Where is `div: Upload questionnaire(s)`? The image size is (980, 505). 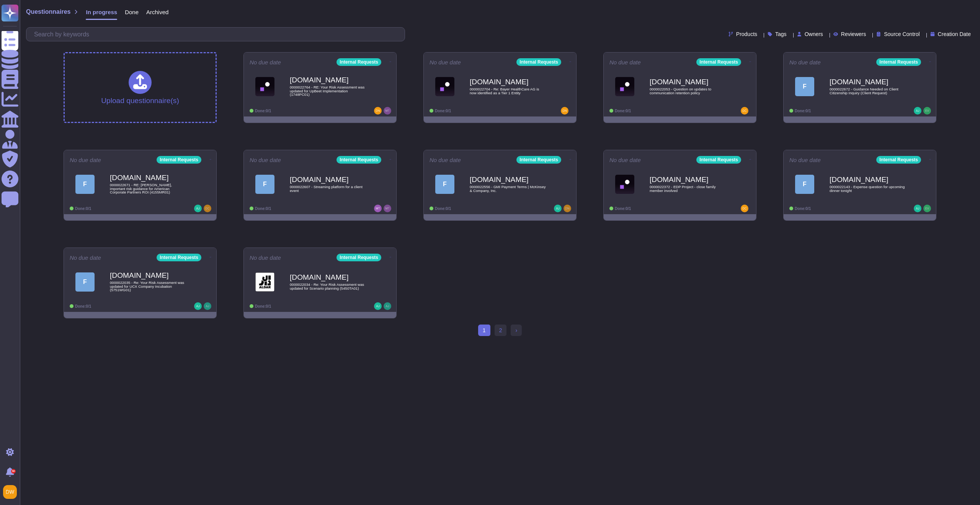 div: Upload questionnaire(s) is located at coordinates (140, 87).